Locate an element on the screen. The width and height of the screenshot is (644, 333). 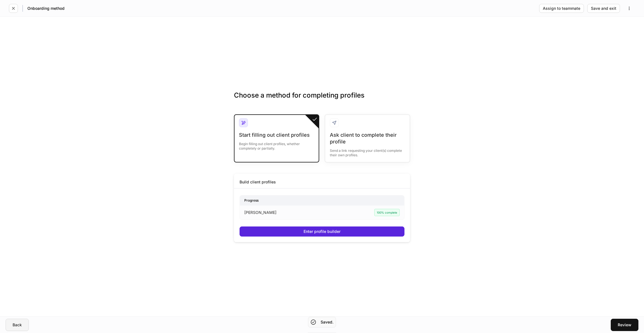
div: 100% complete is located at coordinates (387, 213).